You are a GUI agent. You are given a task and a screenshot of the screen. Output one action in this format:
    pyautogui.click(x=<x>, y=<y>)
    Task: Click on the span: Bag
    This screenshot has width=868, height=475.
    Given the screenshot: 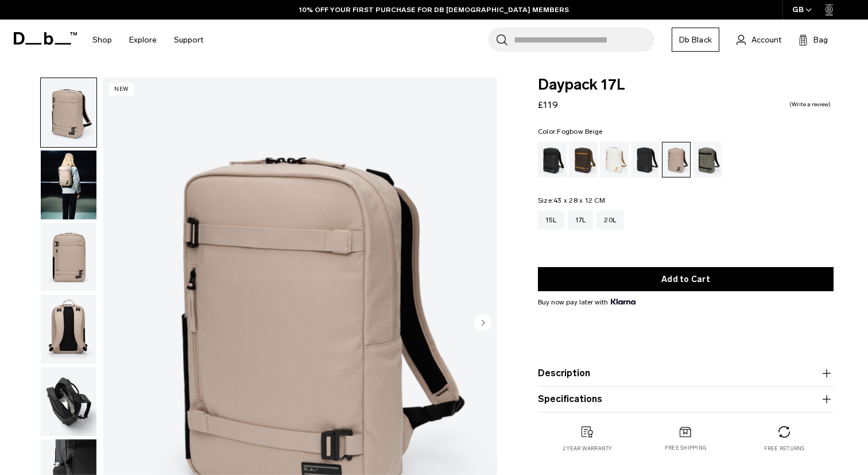 What is the action you would take?
    pyautogui.click(x=820, y=39)
    